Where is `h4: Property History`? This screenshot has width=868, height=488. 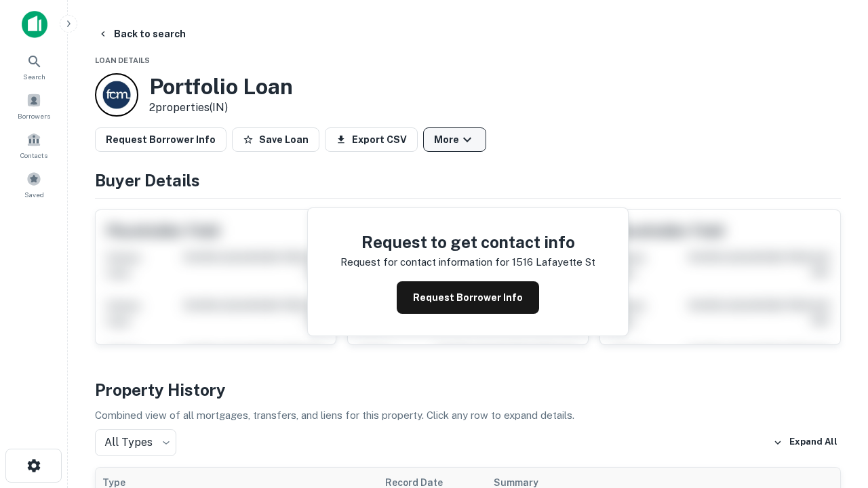
h4: Property History is located at coordinates (468, 390).